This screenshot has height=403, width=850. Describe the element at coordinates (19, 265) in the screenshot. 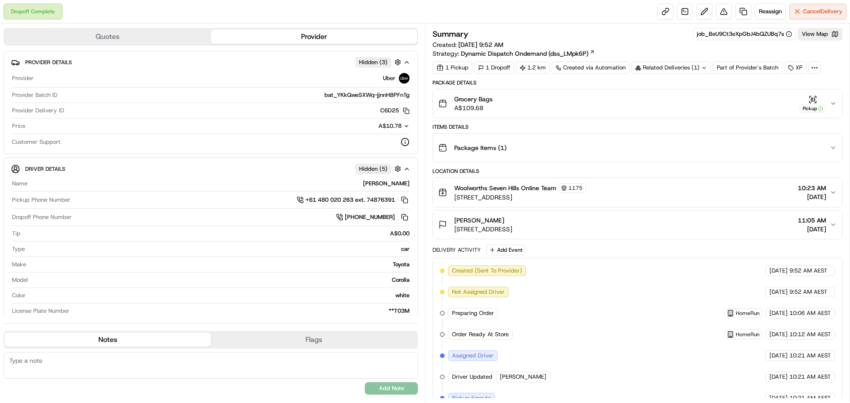

I see `span: Make` at that location.